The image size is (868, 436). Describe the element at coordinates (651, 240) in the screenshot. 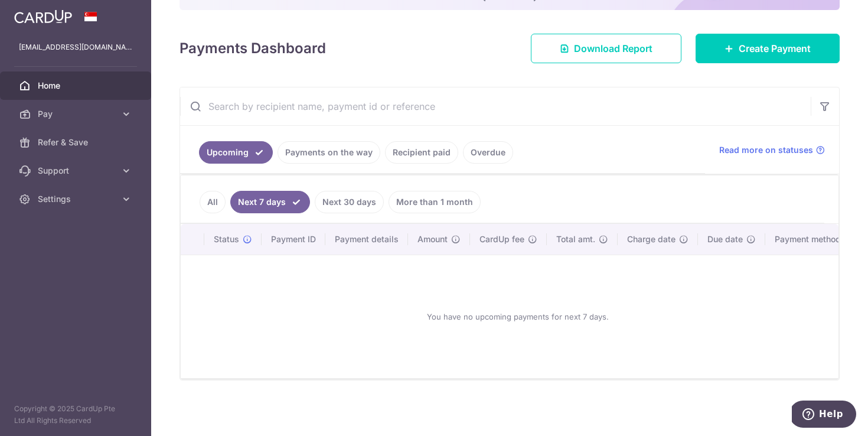

I see `span: Charge date` at that location.